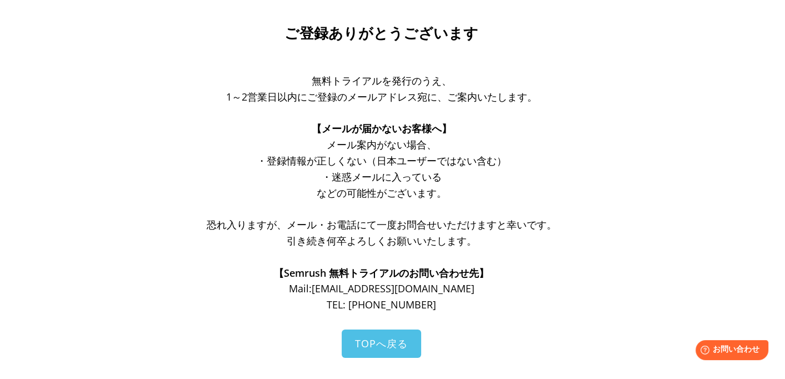  Describe the element at coordinates (381, 343) in the screenshot. I see `span: TOPへ戻る` at that location.